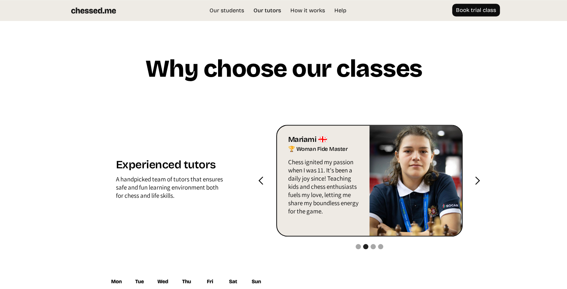 Image resolution: width=567 pixels, height=289 pixels. I want to click on div: carousel, so click(369, 181).